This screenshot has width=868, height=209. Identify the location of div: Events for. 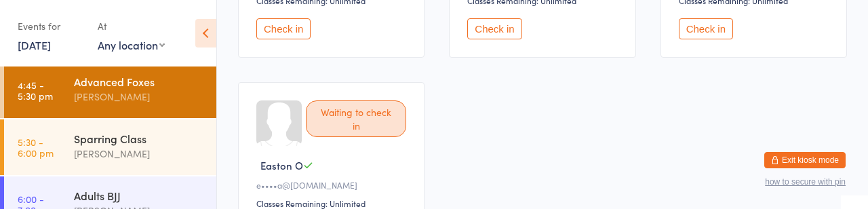
(51, 26).